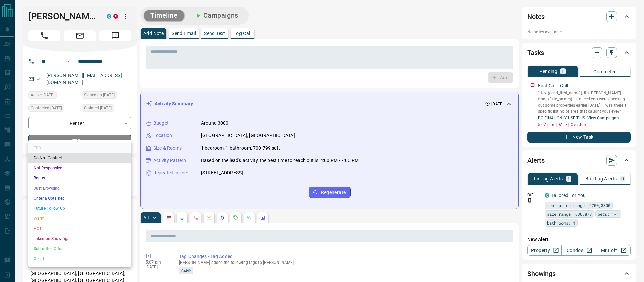 Image resolution: width=644 pixels, height=282 pixels. What do you see at coordinates (80, 239) in the screenshot?
I see `li: Taken on Showings` at bounding box center [80, 239].